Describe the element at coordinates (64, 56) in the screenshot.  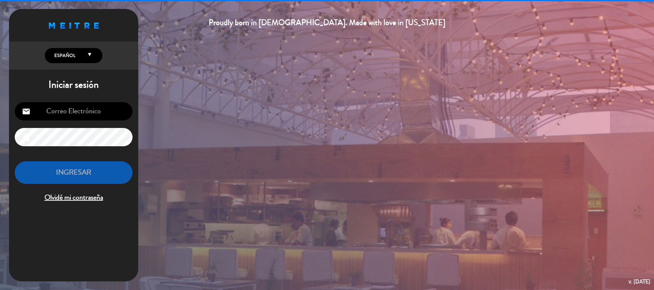
I see `span: Español` at that location.